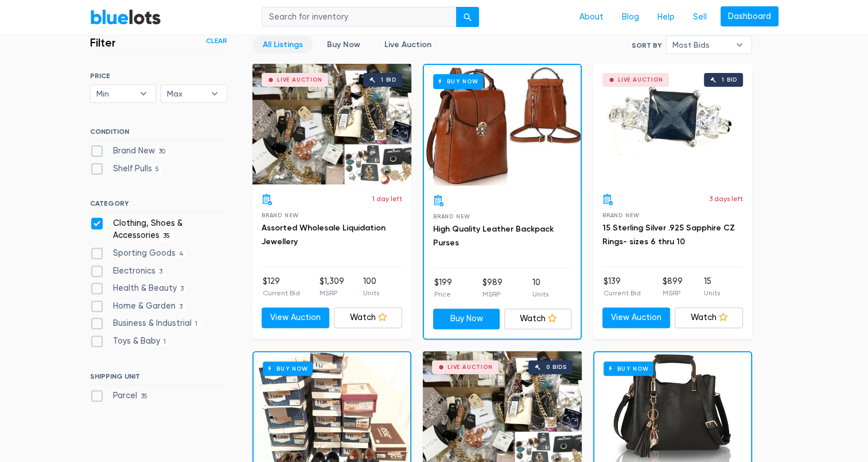 The width and height of the screenshot is (868, 462). What do you see at coordinates (324, 234) in the screenshot?
I see `a: Assorted Wholesale Liquidation Jewellery` at bounding box center [324, 234].